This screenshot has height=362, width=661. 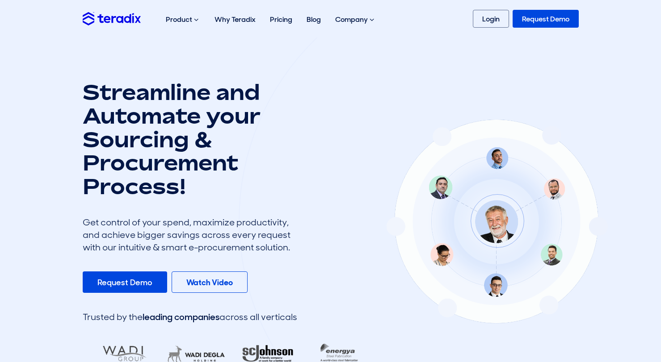 What do you see at coordinates (210, 283) in the screenshot?
I see `b: Watch Video` at bounding box center [210, 283].